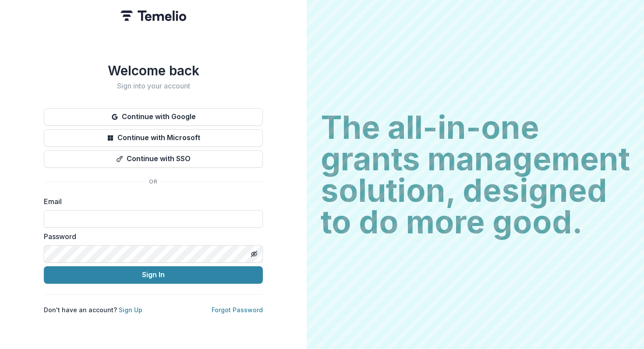 This screenshot has width=644, height=349. What do you see at coordinates (153, 117) in the screenshot?
I see `button: Continue with Google` at bounding box center [153, 117].